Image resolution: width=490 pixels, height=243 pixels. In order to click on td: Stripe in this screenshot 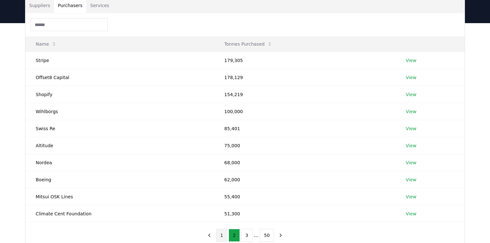, I will do `click(120, 60)`.